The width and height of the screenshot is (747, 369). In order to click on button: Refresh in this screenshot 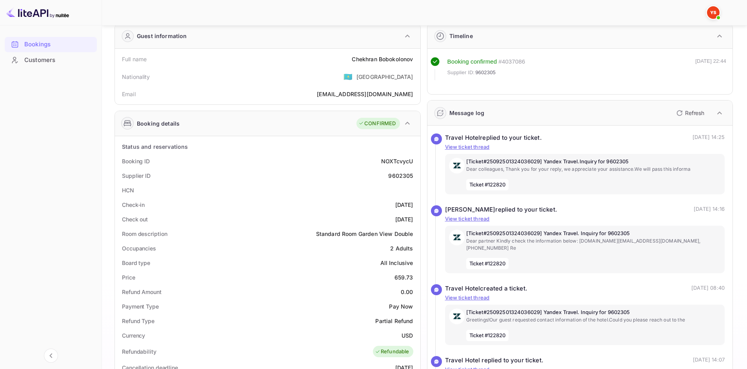, I will do `click(690, 113)`.